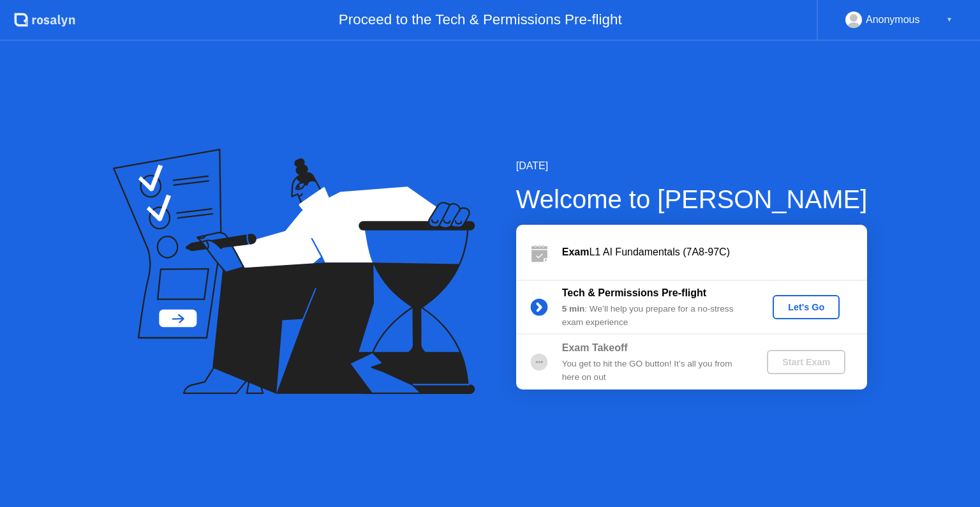 This screenshot has width=980, height=507. What do you see at coordinates (893, 20) in the screenshot?
I see `div: Anonymous` at bounding box center [893, 20].